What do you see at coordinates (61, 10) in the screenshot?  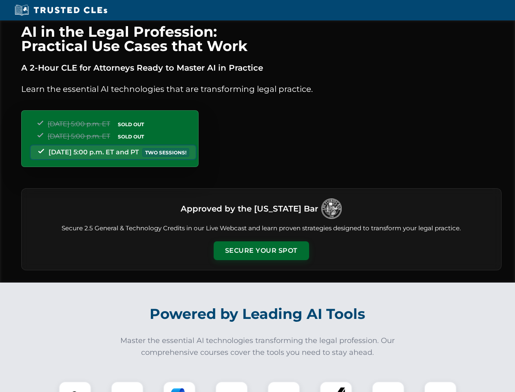 I see `img: Trusted CLEs` at bounding box center [61, 10].